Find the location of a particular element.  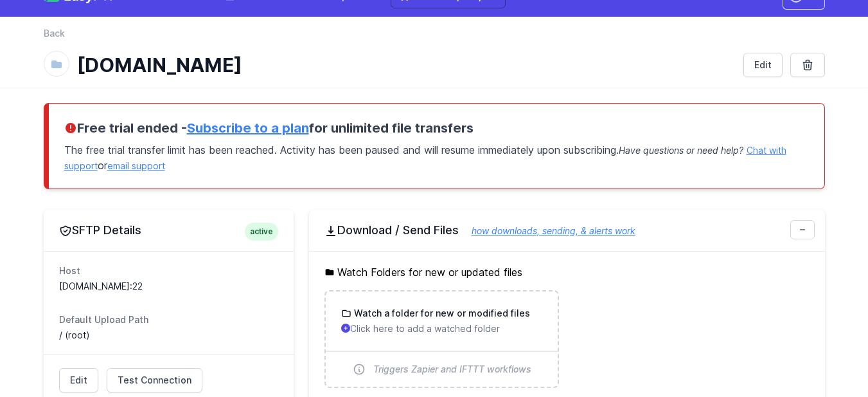

nav: Breadcrumb is located at coordinates (434, 37).